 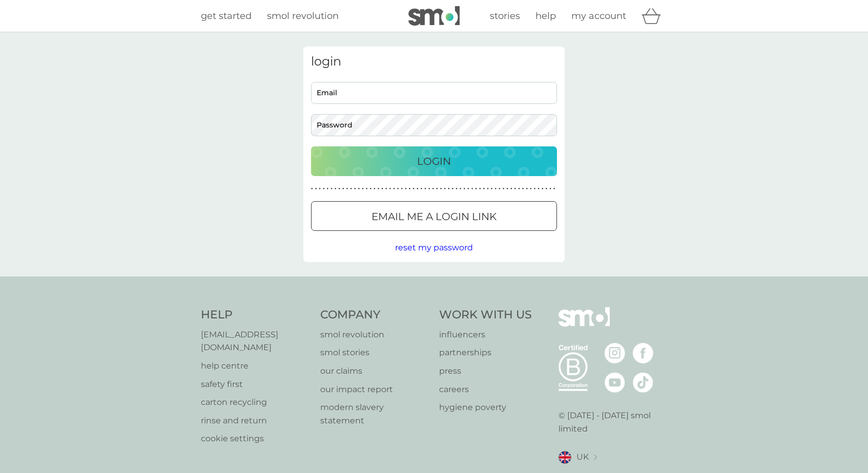 What do you see at coordinates (434, 217) in the screenshot?
I see `p: Email me a login link` at bounding box center [434, 217].